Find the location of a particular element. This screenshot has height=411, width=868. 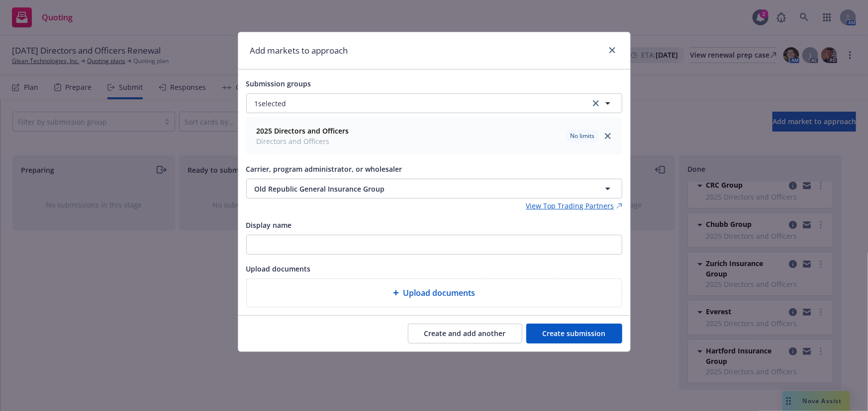

span: Directors and Officers is located at coordinates (303, 141).